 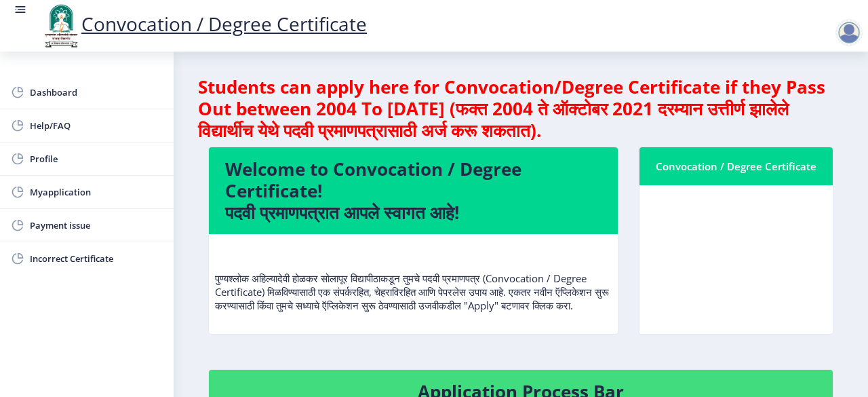 What do you see at coordinates (97, 159) in the screenshot?
I see `span: Profile` at bounding box center [97, 159].